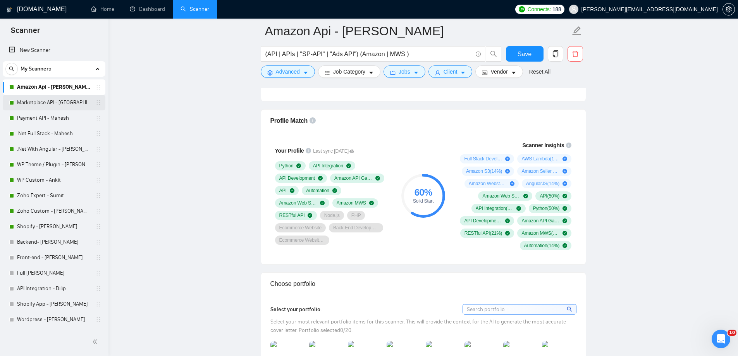 The image size is (738, 356). I want to click on span: user, so click(573, 9).